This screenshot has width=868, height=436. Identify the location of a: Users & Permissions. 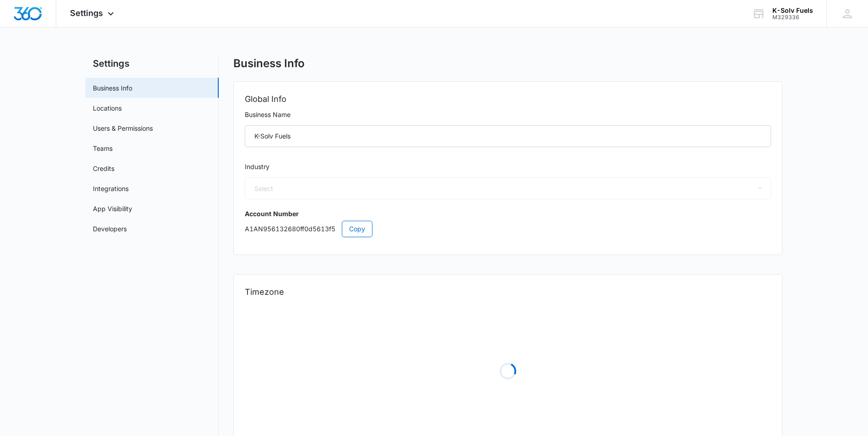
(123, 128).